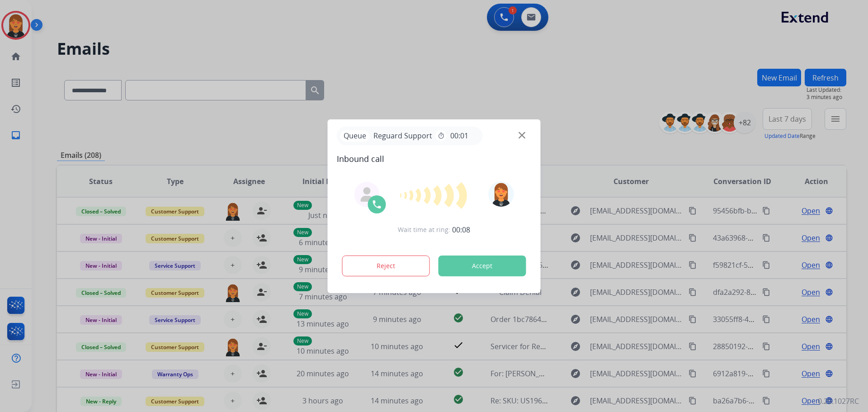 This screenshot has width=868, height=412. What do you see at coordinates (460, 136) in the screenshot?
I see `span: 00:01` at bounding box center [460, 136].